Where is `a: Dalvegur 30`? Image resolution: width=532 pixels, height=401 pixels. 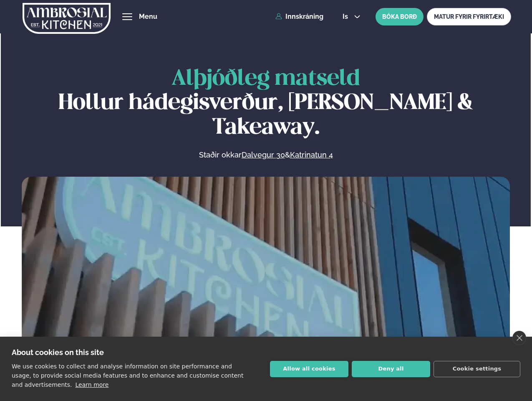 a: Dalvegur 30 is located at coordinates (263, 155).